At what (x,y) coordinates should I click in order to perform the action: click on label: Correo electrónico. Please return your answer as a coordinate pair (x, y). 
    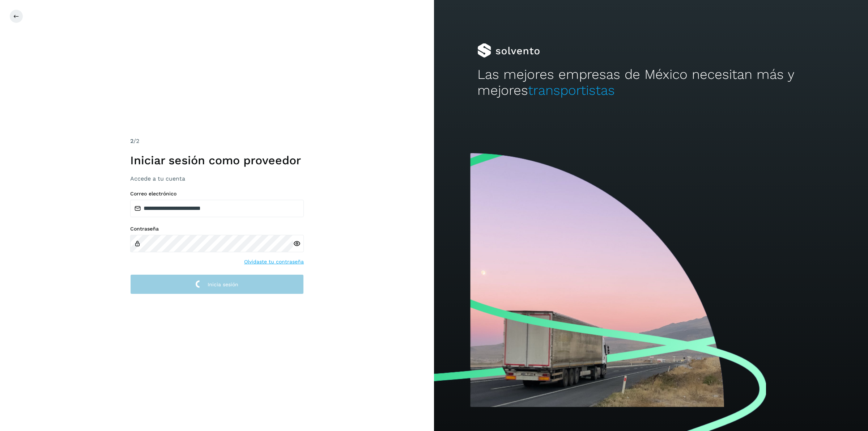
    Looking at the image, I should click on (217, 194).